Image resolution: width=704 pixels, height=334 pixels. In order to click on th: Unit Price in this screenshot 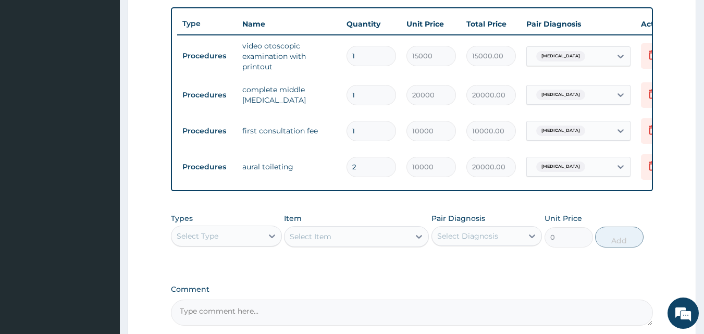, I will do `click(431, 24)`.